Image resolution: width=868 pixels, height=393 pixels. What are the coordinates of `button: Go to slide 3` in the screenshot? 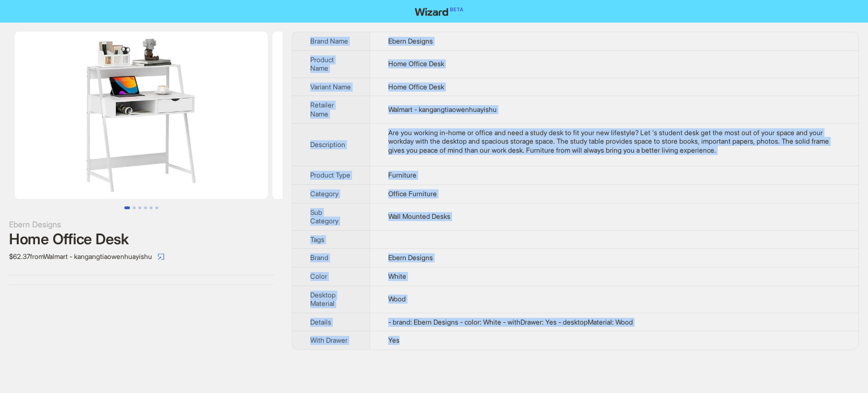 It's located at (140, 208).